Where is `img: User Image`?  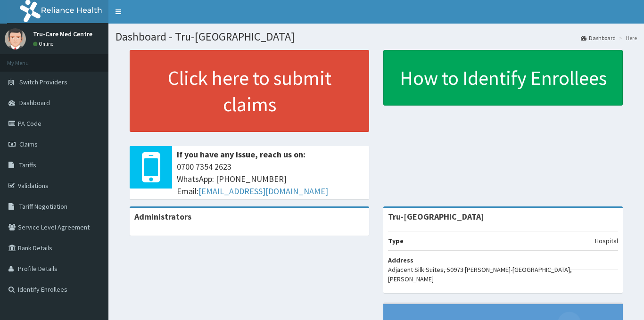
img: User Image is located at coordinates (15, 38).